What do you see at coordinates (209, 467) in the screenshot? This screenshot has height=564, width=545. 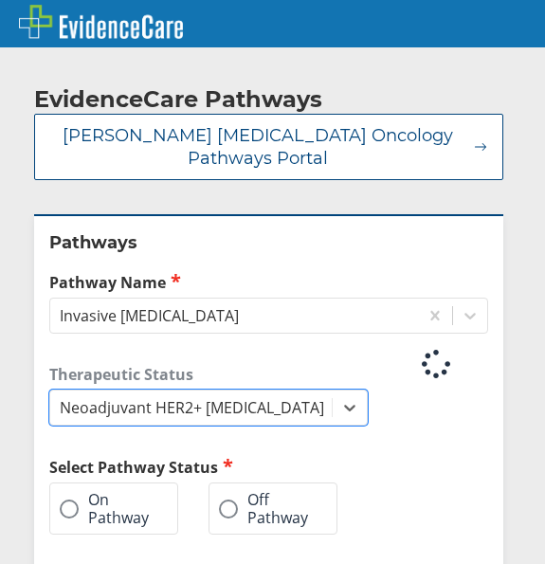 I see `h2: Select Pathway Status` at bounding box center [209, 467].